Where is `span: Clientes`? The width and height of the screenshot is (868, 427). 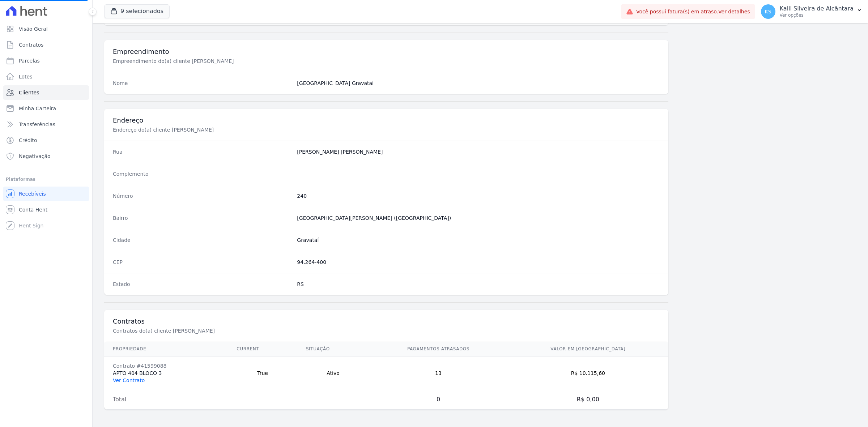 span: Clientes is located at coordinates (29, 93).